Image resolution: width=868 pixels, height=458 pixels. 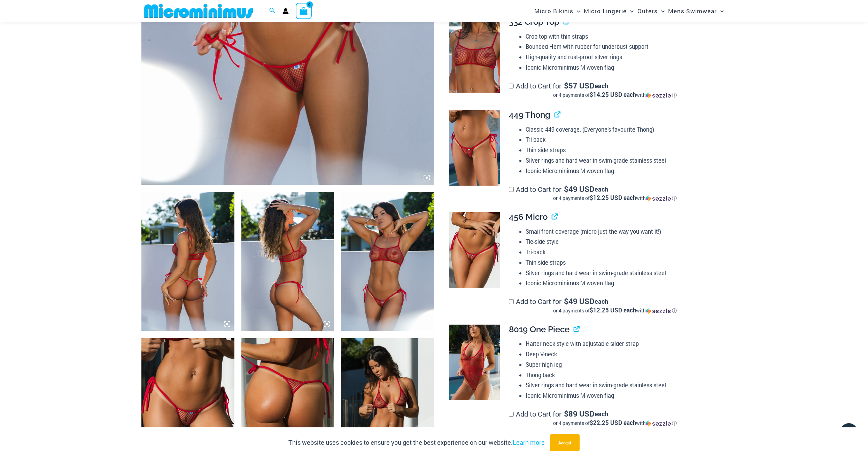 I want to click on input: Add to Cart for$89 USD eachor 4 payments of$22.25 USD eachwithSezzle Click to learn more about Se..., so click(x=511, y=414).